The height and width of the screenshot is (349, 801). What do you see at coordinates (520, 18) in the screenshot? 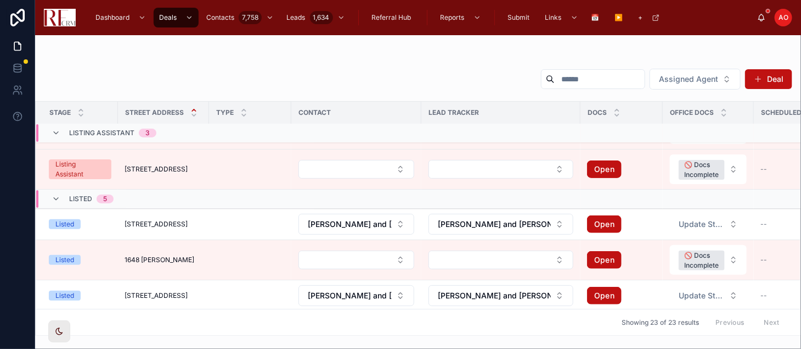
I see `a: Submit` at bounding box center [520, 18].